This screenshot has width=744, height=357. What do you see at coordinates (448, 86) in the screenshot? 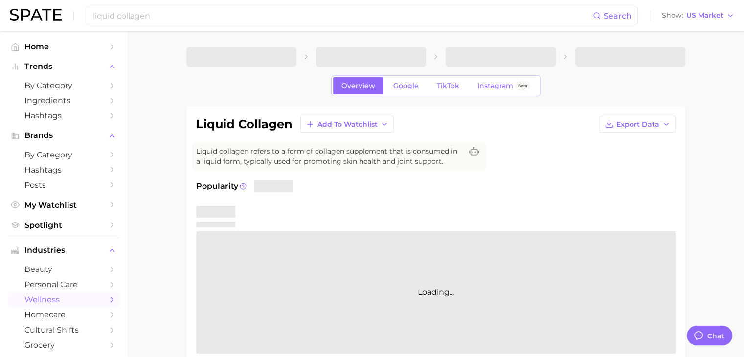
I see `span: TikTok` at bounding box center [448, 86].